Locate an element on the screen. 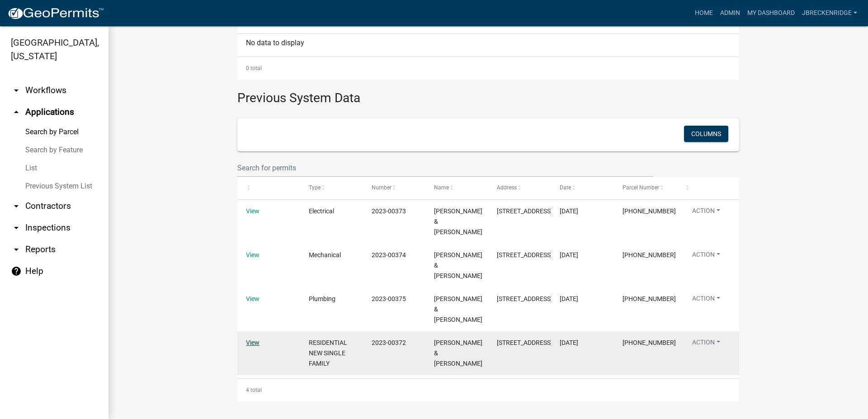 The width and height of the screenshot is (868, 419). span: Mechanical is located at coordinates (324, 255).